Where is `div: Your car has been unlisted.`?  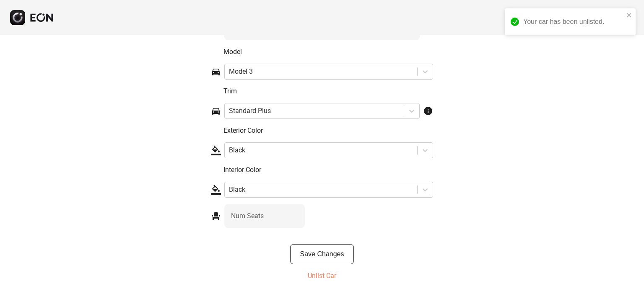 div: Your car has been unlisted. is located at coordinates (574, 22).